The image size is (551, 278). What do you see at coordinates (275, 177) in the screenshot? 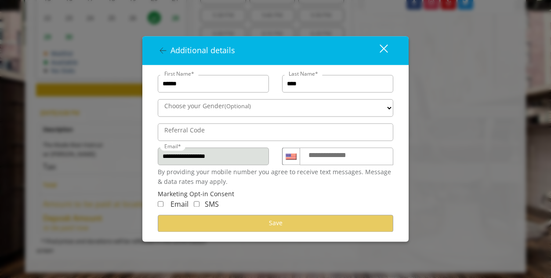
I see `div: By providing your mobile number you agree to receive text messages. Message & data rates may apply.` at bounding box center [275, 177].